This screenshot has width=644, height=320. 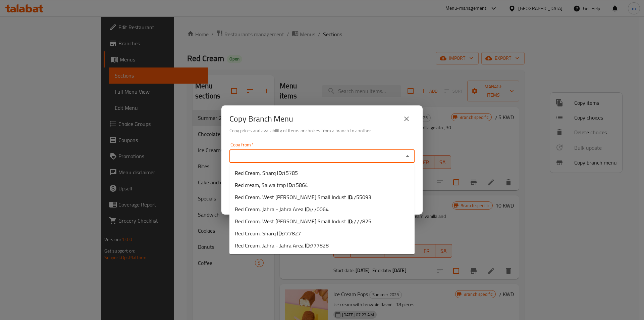 What do you see at coordinates (292, 234) in the screenshot?
I see `span: 777827` at bounding box center [292, 234].